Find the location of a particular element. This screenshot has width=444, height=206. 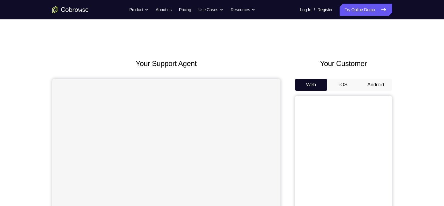

button: Use Cases is located at coordinates (211, 10).